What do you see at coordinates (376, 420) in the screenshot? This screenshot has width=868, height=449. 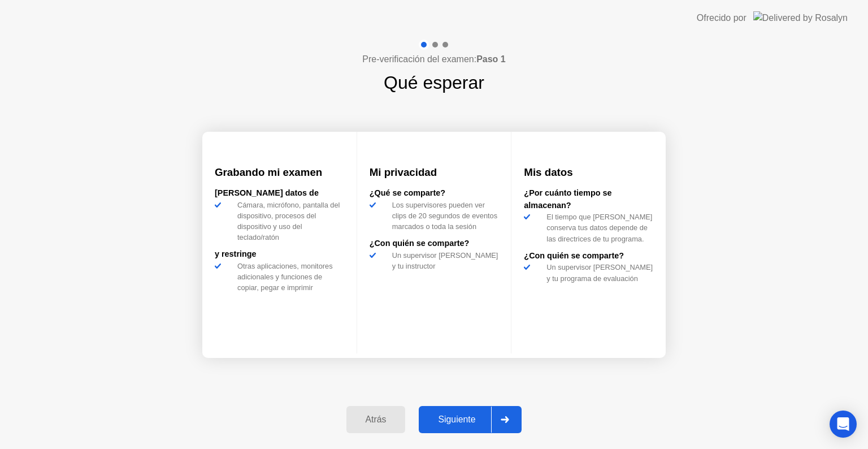 I see `button: Atrás` at bounding box center [376, 420].